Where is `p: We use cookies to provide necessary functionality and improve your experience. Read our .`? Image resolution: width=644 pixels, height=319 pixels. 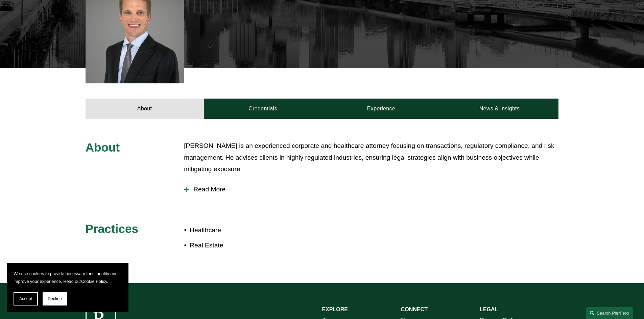
p: We use cookies to provide necessary functionality and improve your experience. Read our . is located at coordinates (68, 278).